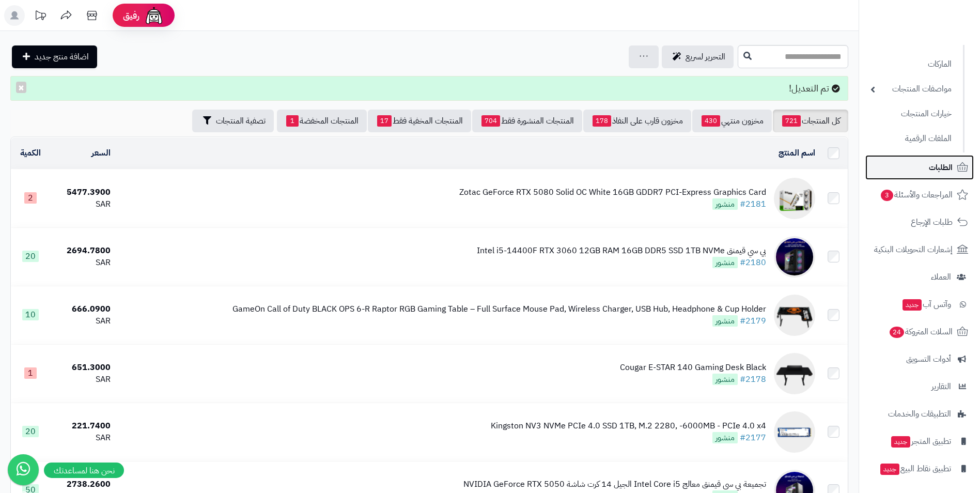 Image resolution: width=980 pixels, height=493 pixels. I want to click on div: 651.3000, so click(82, 367).